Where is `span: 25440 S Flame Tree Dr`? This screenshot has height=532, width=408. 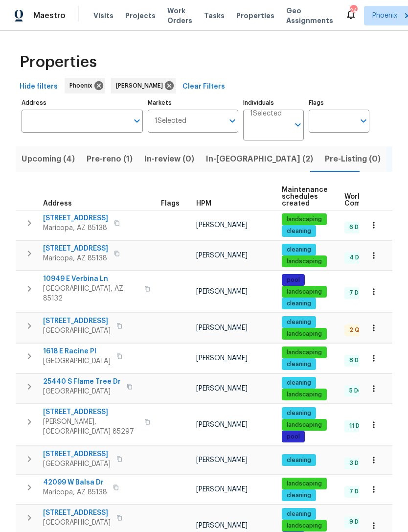
span: 25440 S Flame Tree Dr is located at coordinates (82, 382).